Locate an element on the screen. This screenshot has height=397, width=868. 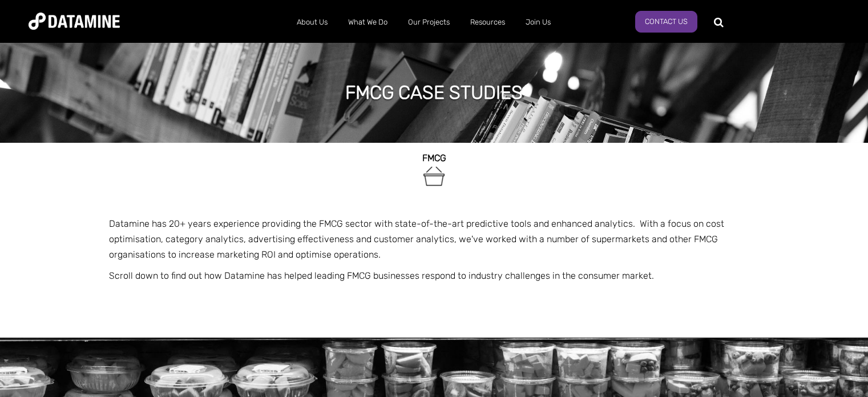
p: Scroll down to find out how Datamine has helped leading FMCG businesses respond to industry chall... is located at coordinates (435, 275).